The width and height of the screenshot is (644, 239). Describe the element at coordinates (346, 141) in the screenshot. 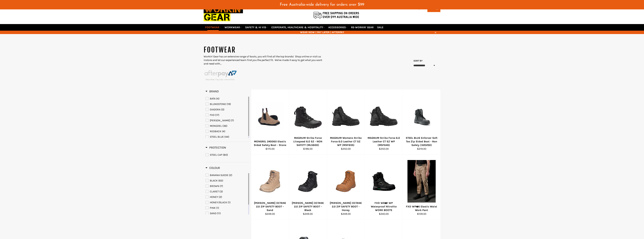

I see `div: MAGNUM Womens Strike Force 6.0 Leather CT SZ WP (MSF655)` at that location.